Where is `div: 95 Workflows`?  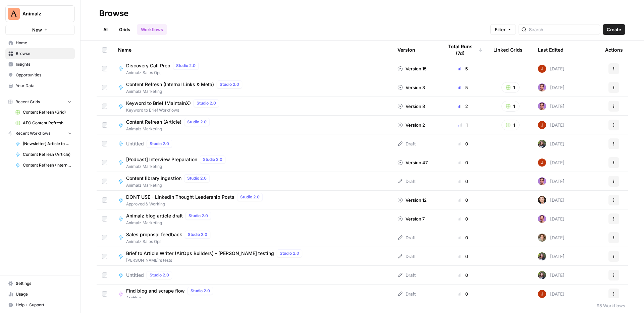 div: 95 Workflows is located at coordinates (610, 306).